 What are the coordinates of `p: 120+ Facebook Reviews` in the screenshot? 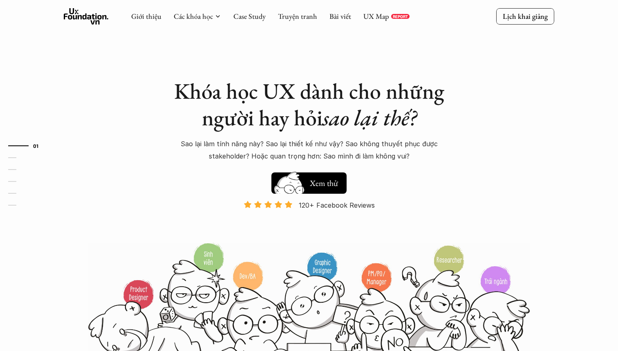 It's located at (337, 205).